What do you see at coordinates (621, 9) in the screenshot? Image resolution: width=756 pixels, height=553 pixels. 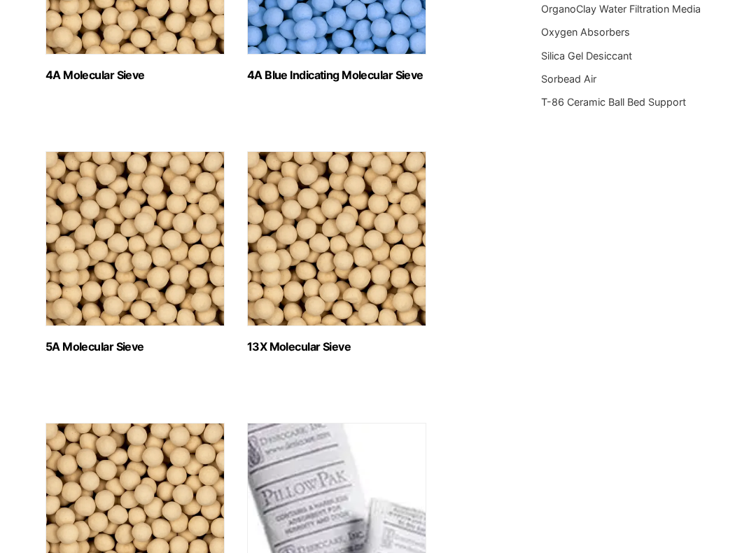 I see `a: OrganoClay Water Filtration Media` at bounding box center [621, 9].